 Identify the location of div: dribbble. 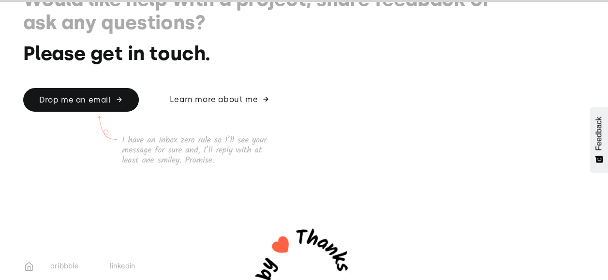
(64, 266).